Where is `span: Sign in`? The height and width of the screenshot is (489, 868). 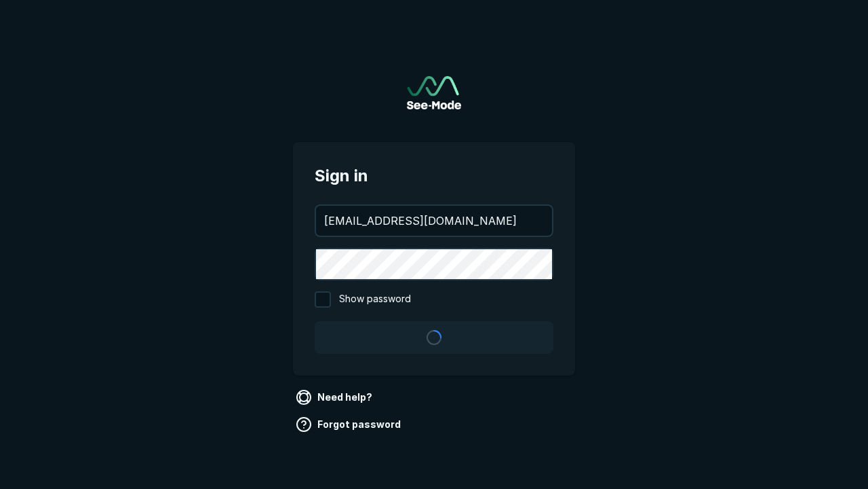 span: Sign in is located at coordinates (434, 176).